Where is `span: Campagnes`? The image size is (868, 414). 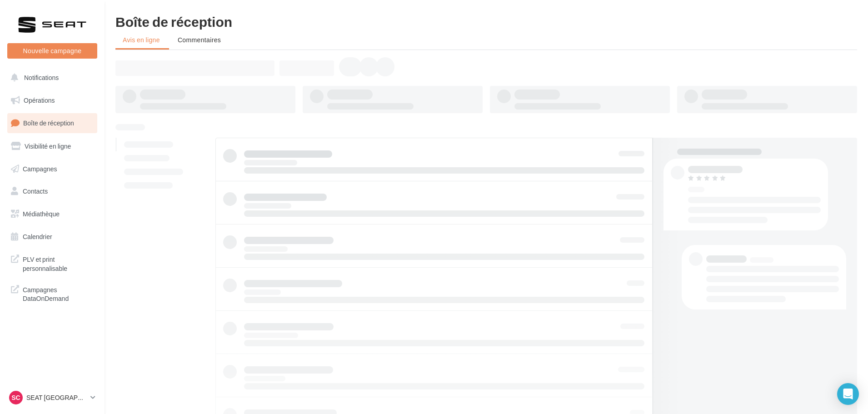 span: Campagnes is located at coordinates (40, 168).